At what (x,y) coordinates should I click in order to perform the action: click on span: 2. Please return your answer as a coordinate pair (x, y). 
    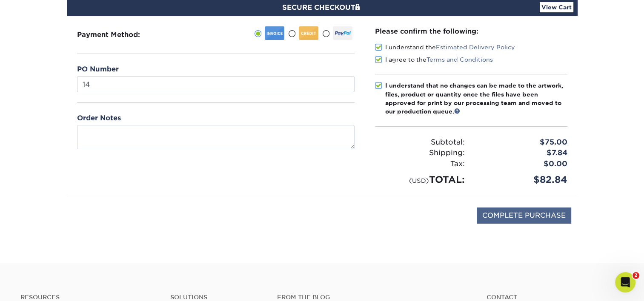
    Looking at the image, I should click on (636, 275).